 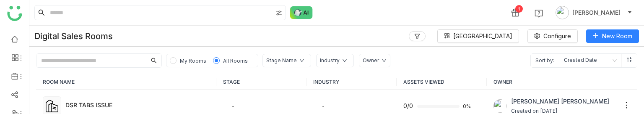 What do you see at coordinates (500, 106) in the screenshot?
I see `img: 684a9b57de261c4b36a3d29f` at bounding box center [500, 106].